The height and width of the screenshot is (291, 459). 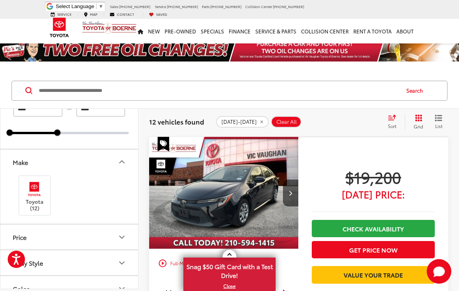 I want to click on button: Next image, so click(x=291, y=193).